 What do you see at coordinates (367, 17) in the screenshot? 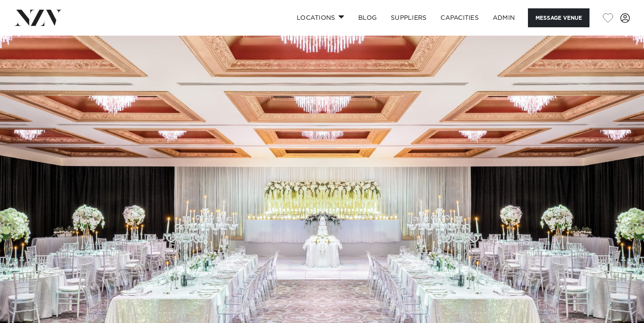
I see `a: BLOG` at bounding box center [367, 17].